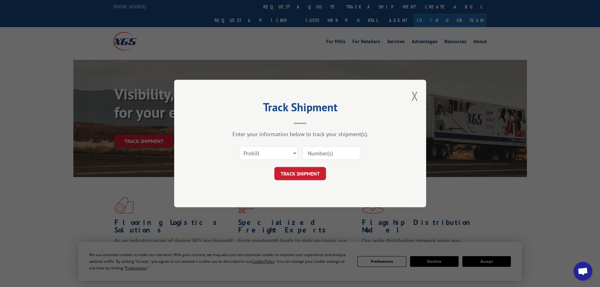 The width and height of the screenshot is (600, 287). I want to click on button: Close modal, so click(415, 96).